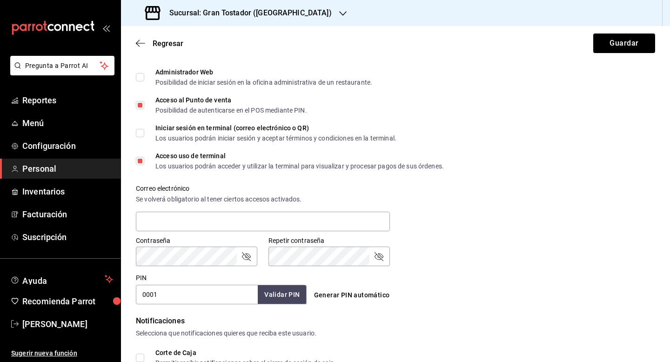 The image size is (670, 362). I want to click on div: Notificaciones, so click(395, 321).